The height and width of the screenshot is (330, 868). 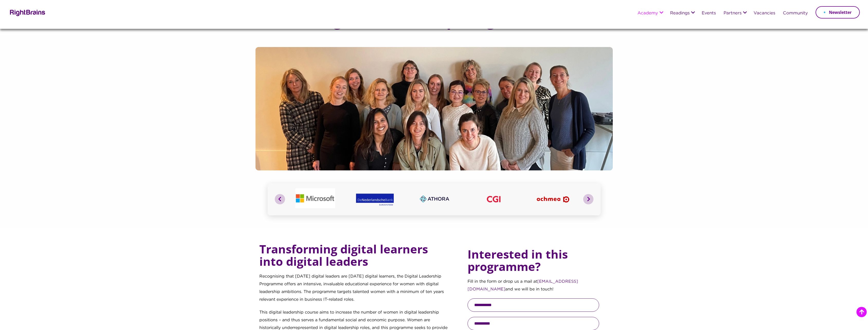 What do you see at coordinates (27, 13) in the screenshot?
I see `img: Rightbrains` at bounding box center [27, 13].